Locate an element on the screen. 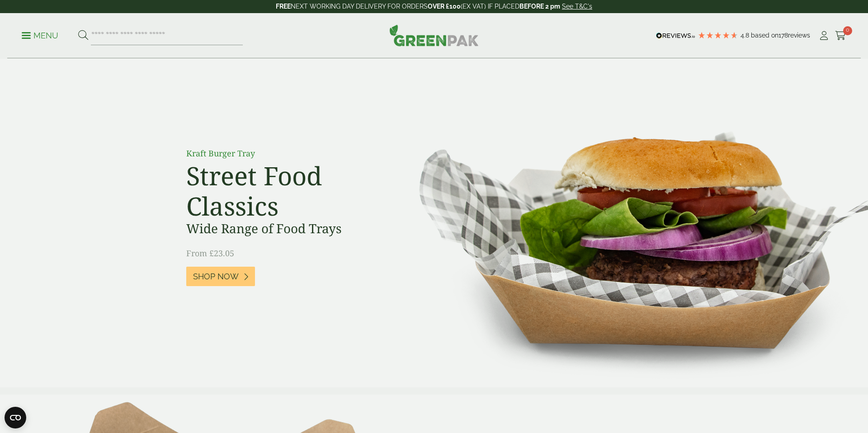  a: Menu is located at coordinates (40, 35).